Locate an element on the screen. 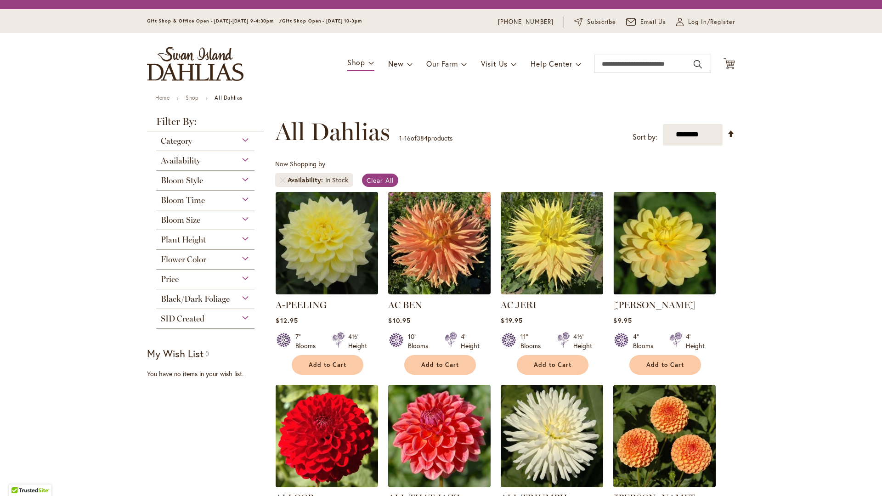 Image resolution: width=882 pixels, height=496 pixels. span: $10.95 is located at coordinates (399, 320).